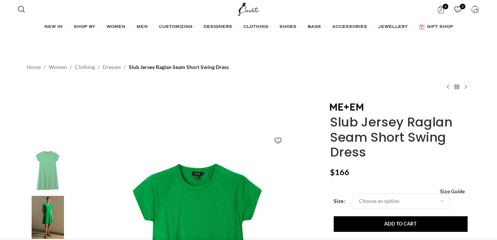  What do you see at coordinates (394, 27) in the screenshot?
I see `a: JEWELLERY` at bounding box center [394, 27].